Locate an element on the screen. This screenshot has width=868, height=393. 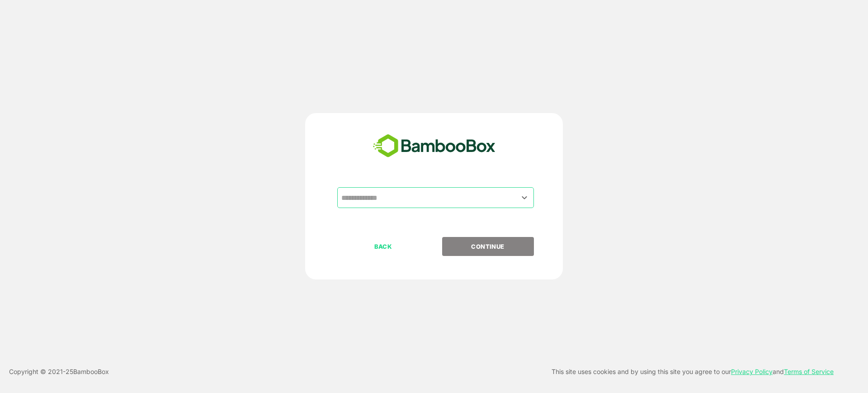
button: CONTINUE is located at coordinates (488, 247).